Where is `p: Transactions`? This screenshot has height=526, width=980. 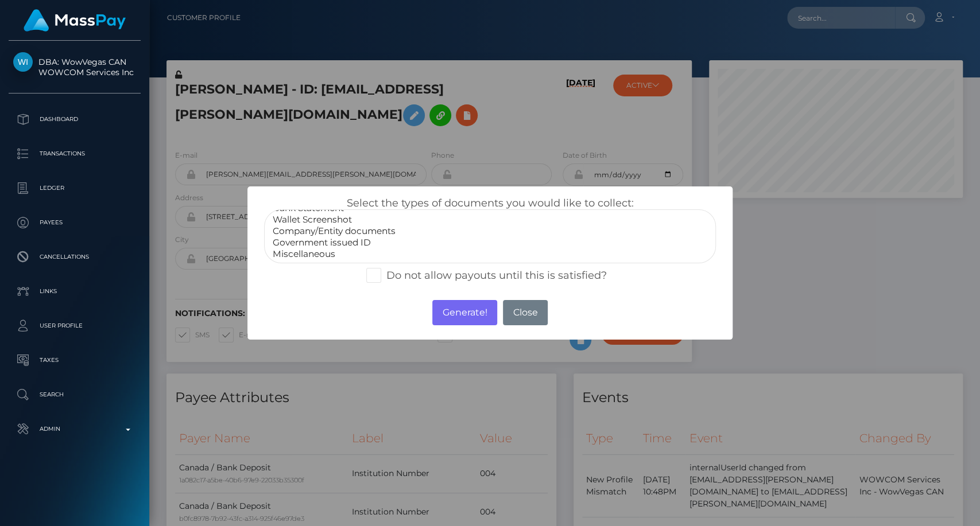
p: Transactions is located at coordinates (75, 153).